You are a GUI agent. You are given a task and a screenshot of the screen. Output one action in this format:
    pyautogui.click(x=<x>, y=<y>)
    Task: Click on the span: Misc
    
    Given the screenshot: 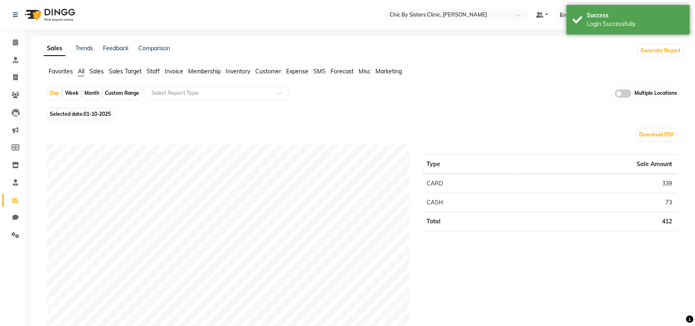 What is the action you would take?
    pyautogui.click(x=364, y=71)
    